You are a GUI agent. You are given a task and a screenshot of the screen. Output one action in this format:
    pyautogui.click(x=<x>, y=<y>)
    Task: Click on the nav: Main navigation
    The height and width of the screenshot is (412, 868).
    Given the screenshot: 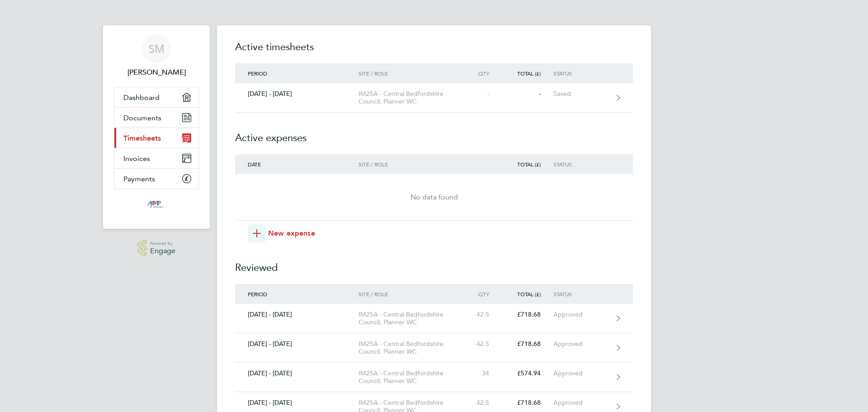 What is the action you would take?
    pyautogui.click(x=157, y=127)
    